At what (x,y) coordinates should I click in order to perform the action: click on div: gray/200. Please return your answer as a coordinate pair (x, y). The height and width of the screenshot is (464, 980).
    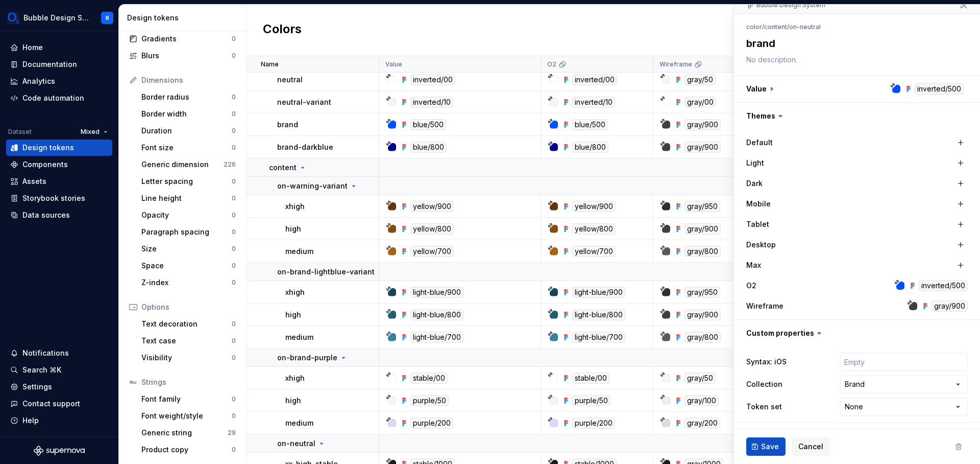
    Looking at the image, I should click on (702, 423).